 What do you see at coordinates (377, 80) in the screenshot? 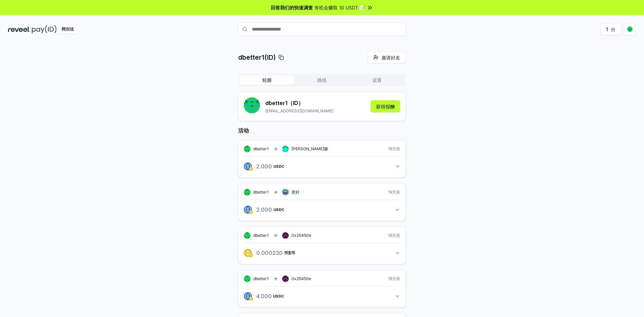
I see `font: 设置` at bounding box center [377, 80].